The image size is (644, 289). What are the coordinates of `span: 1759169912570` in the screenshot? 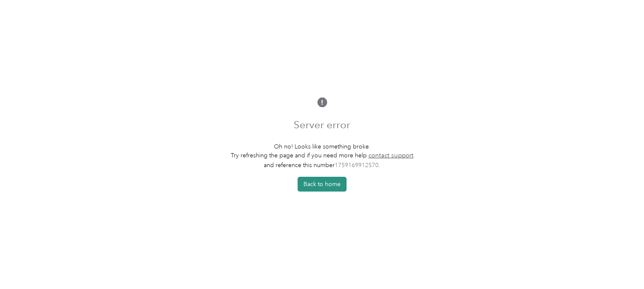 It's located at (356, 165).